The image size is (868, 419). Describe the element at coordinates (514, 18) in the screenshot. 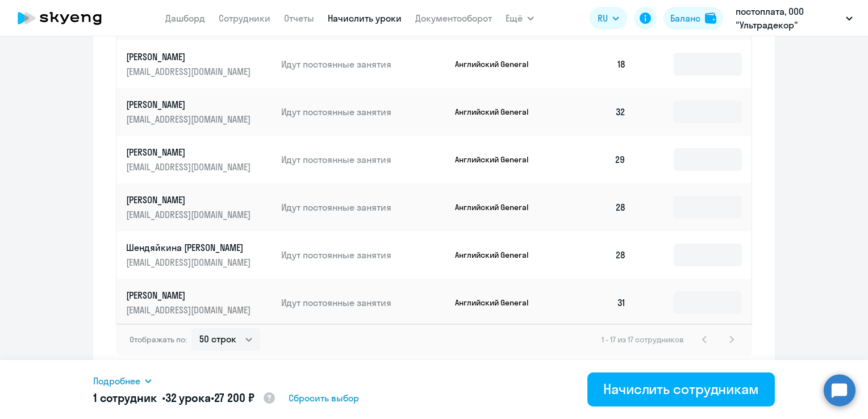

I see `span: Ещё` at that location.